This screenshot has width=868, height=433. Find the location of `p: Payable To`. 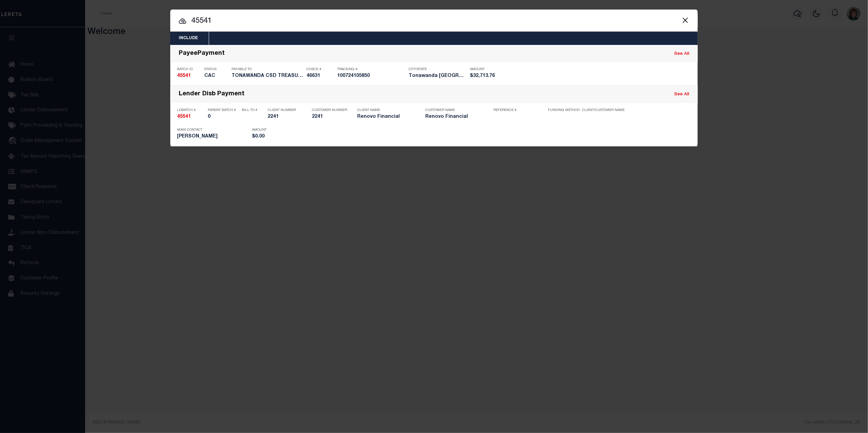

p: Payable To is located at coordinates (268, 70).